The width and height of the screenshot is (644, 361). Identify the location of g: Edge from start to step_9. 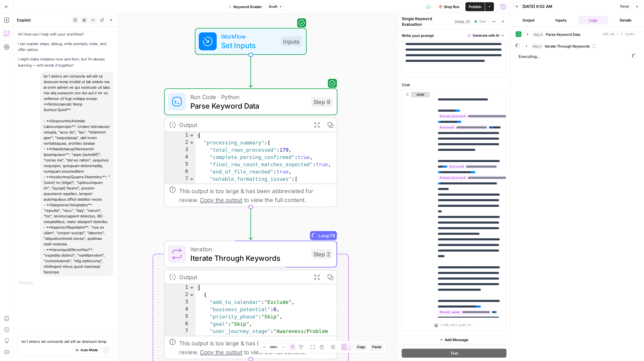
(251, 71).